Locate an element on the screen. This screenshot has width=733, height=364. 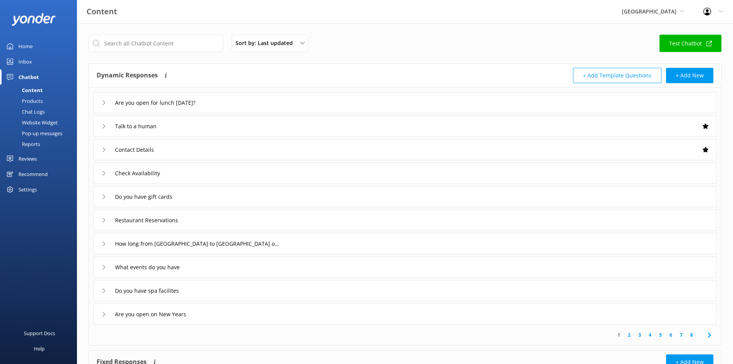
a: Pop-up messages is located at coordinates (41, 133).